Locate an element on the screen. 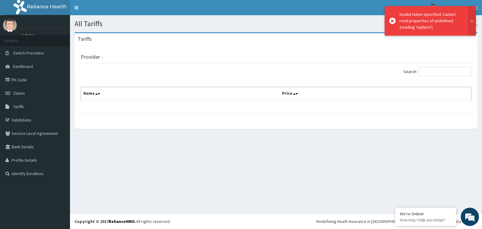  th: Name is located at coordinates (180, 94).